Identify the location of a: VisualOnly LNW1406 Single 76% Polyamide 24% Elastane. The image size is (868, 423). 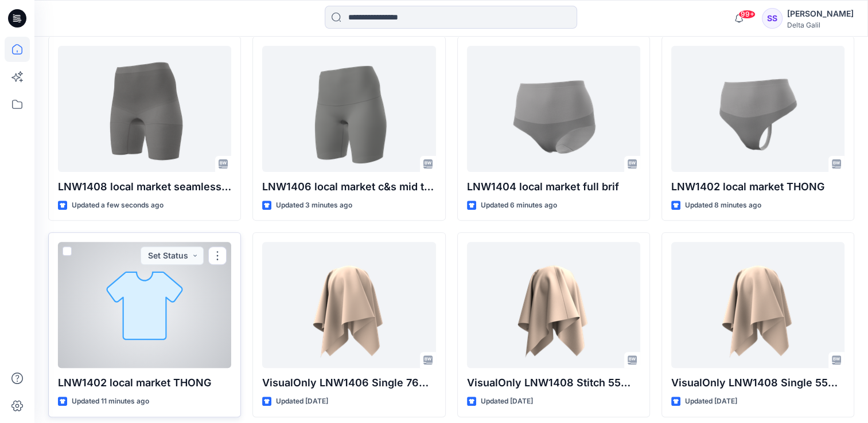
(349, 305).